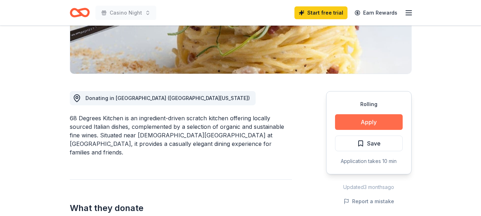 The height and width of the screenshot is (216, 481). I want to click on div: Updated 3 months ago, so click(369, 187).